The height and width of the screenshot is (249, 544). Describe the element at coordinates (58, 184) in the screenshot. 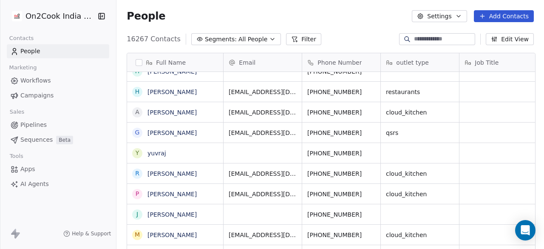

I see `a: AI Agents` at that location.